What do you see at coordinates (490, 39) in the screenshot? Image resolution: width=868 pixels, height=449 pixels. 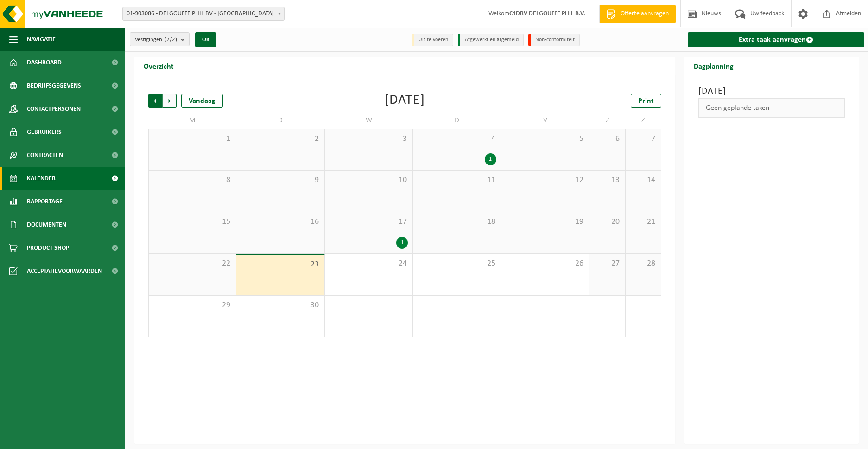 I see `li: Afgewerkt en afgemeld` at bounding box center [490, 39].